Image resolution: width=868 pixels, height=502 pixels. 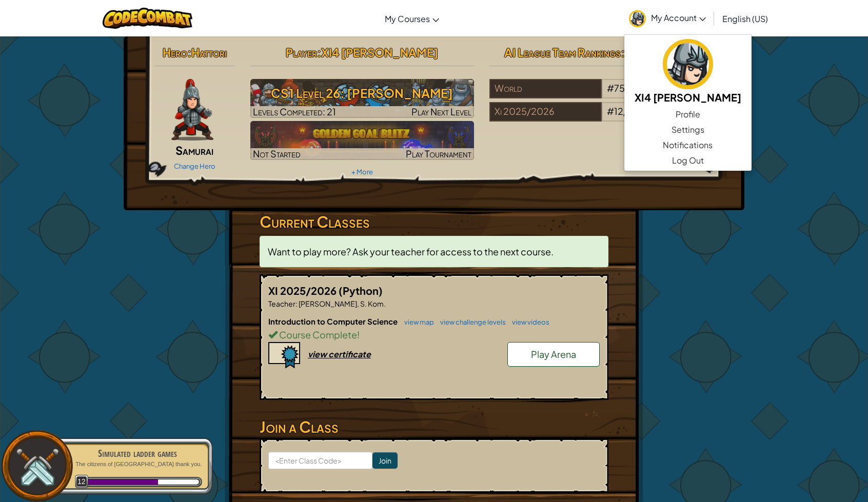 I want to click on div: Simulated ladder games, so click(x=137, y=453).